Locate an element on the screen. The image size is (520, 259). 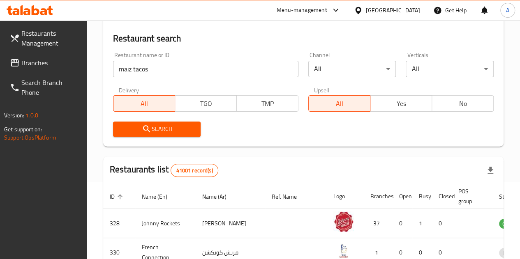
div: Export file is located at coordinates (490, 170).